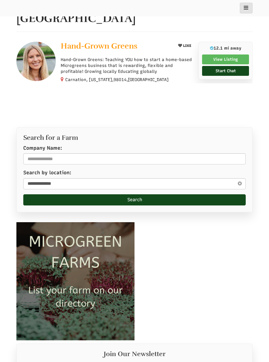  Describe the element at coordinates (226, 59) in the screenshot. I see `a: View Listing` at that location.